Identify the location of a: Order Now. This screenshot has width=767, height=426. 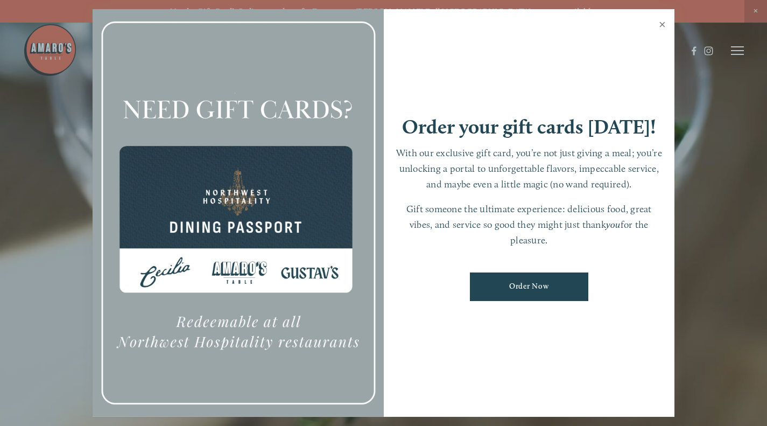
(529, 286).